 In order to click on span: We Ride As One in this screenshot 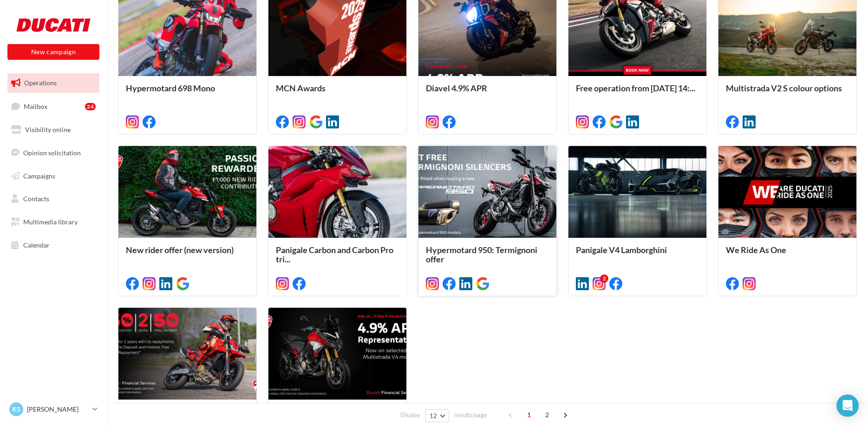, I will do `click(756, 250)`.